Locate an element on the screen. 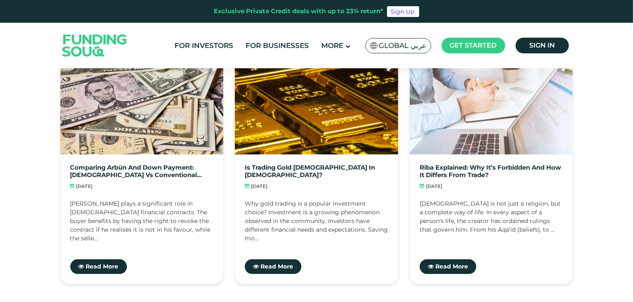  img: SA Flag is located at coordinates (374, 45).